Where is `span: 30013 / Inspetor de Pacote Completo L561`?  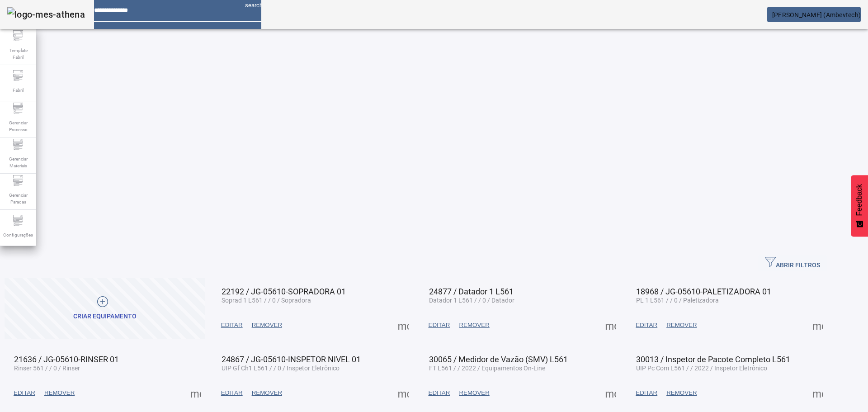
span: 30013 / Inspetor de Pacote Completo L561 is located at coordinates (713, 359).